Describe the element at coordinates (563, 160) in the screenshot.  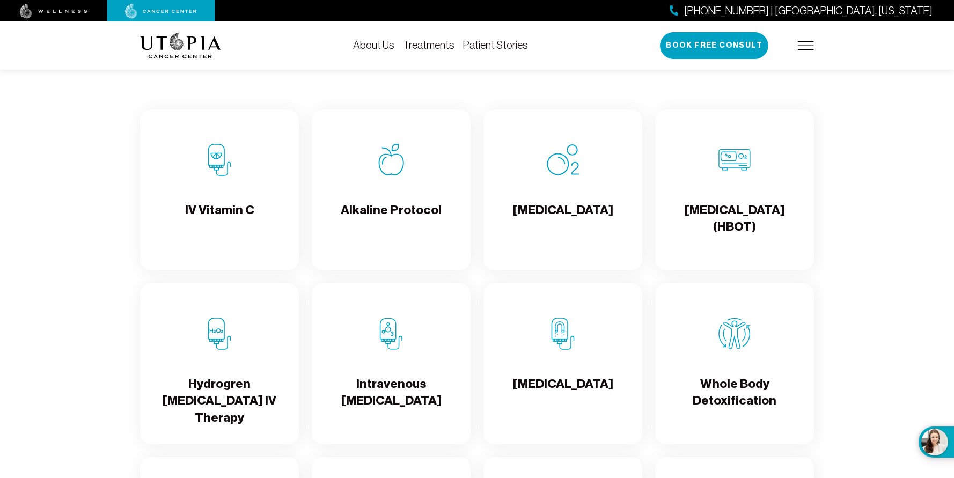
I see `img: Oxygen Therapy` at that location.